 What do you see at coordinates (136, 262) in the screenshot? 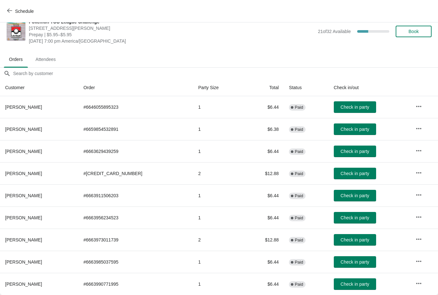
I see `td: # 6663985037595` at bounding box center [136, 262].